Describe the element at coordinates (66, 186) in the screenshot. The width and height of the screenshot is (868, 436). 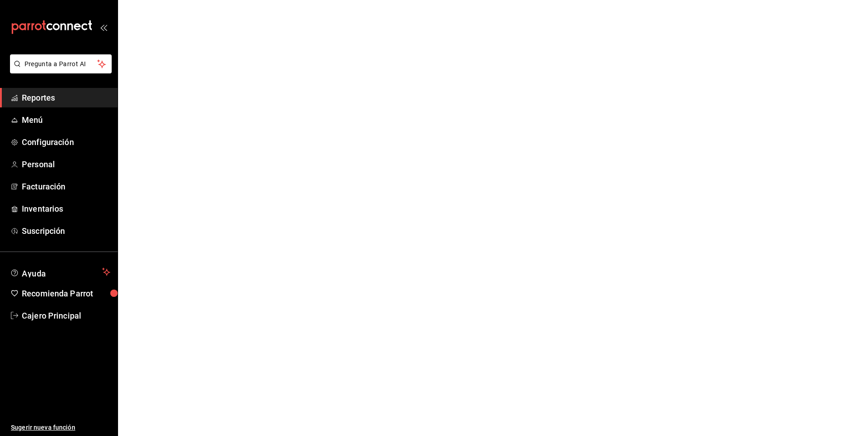
I see `span: Facturación` at that location.